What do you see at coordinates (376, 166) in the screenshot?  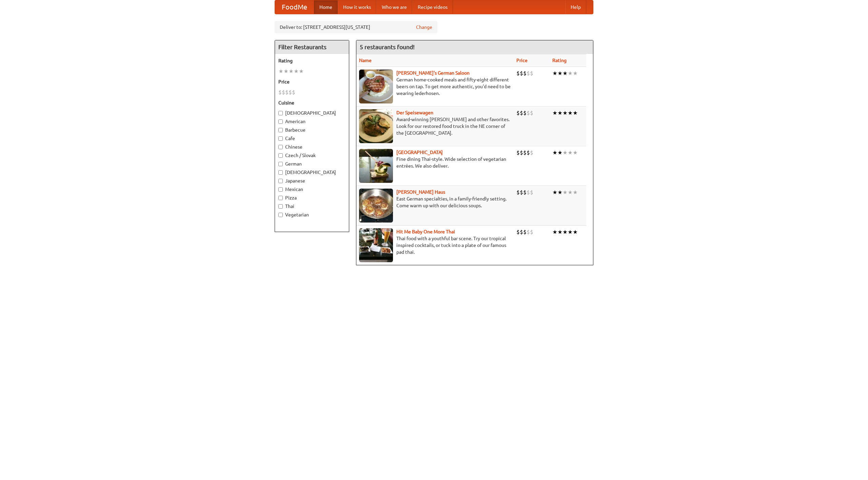 I see `img: satay.jpg` at bounding box center [376, 166].